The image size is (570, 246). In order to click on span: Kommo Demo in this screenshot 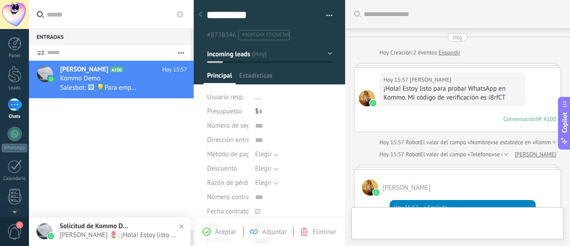, I will do `click(80, 78)`.